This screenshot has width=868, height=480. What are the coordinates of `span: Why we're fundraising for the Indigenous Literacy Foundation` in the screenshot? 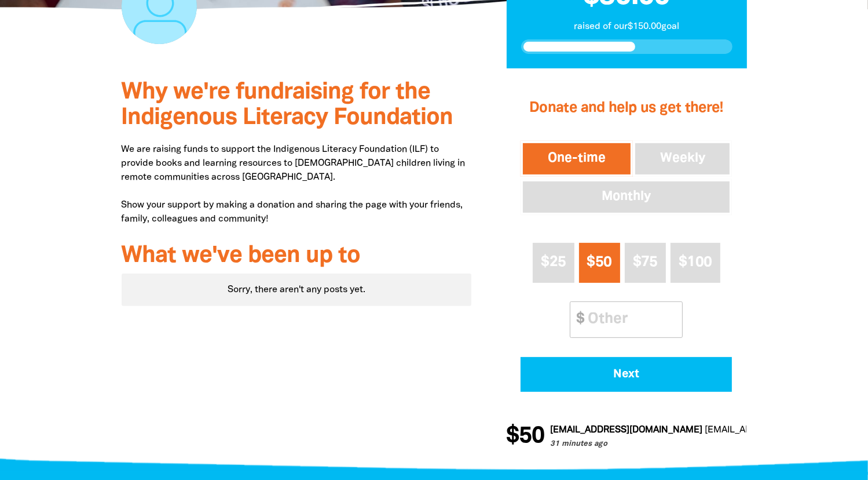 It's located at (287, 105).